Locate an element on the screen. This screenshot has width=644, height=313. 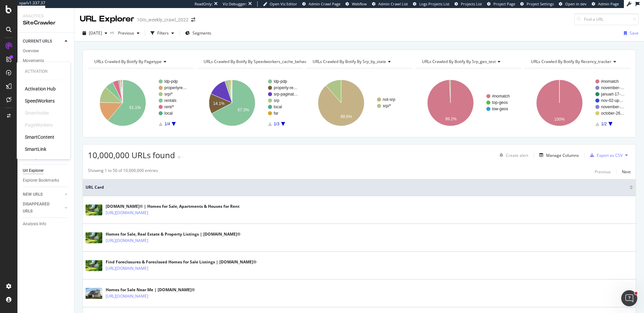
div: Save is located at coordinates (634, 33).